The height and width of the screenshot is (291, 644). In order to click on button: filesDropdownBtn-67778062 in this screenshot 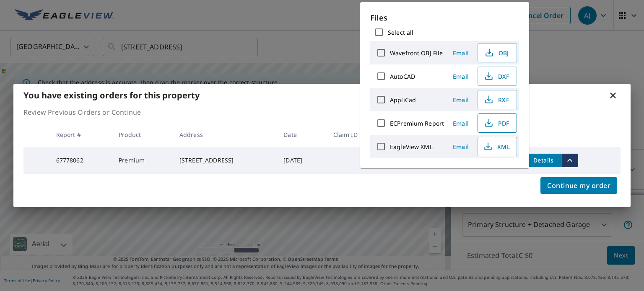, I will do `click(569, 160)`.